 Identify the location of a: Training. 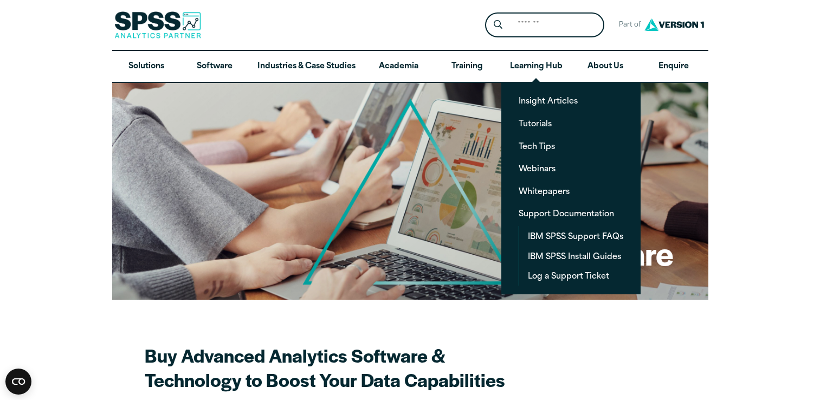
(467, 67).